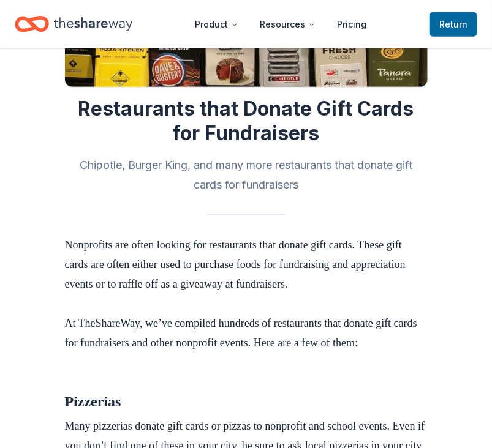  I want to click on a: Return, so click(453, 24).